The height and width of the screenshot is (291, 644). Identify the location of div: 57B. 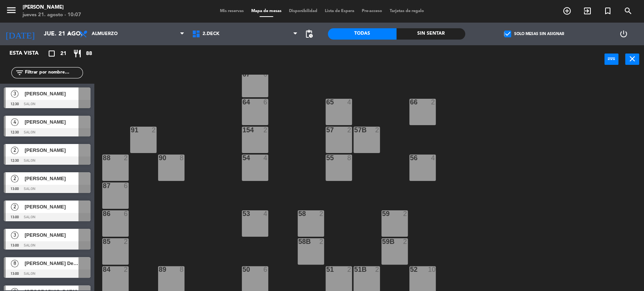
(354, 130).